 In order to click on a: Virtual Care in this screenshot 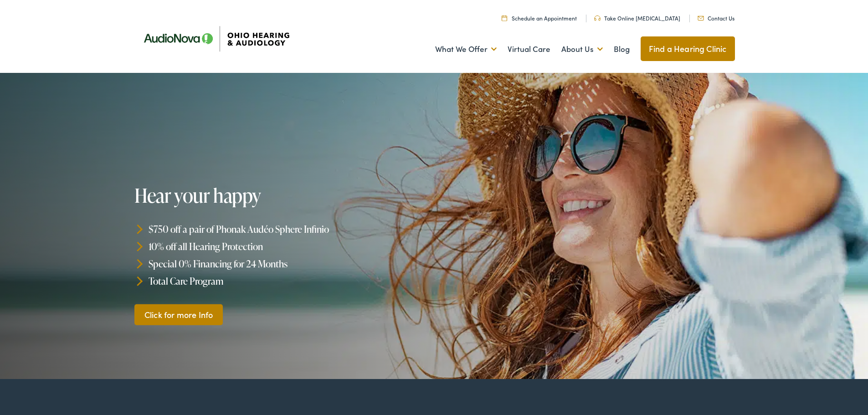, I will do `click(529, 49)`.